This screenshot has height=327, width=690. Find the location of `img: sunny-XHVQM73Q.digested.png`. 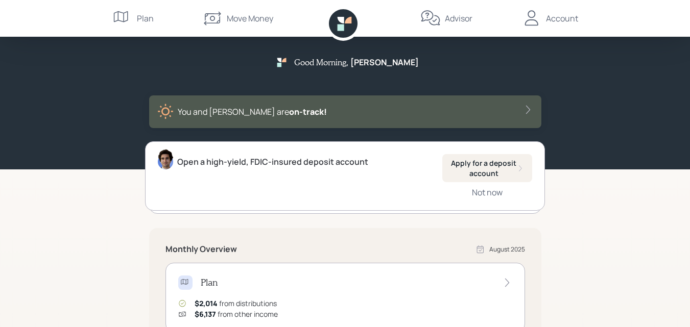

img: sunny-XHVQM73Q.digested.png is located at coordinates (165, 112).